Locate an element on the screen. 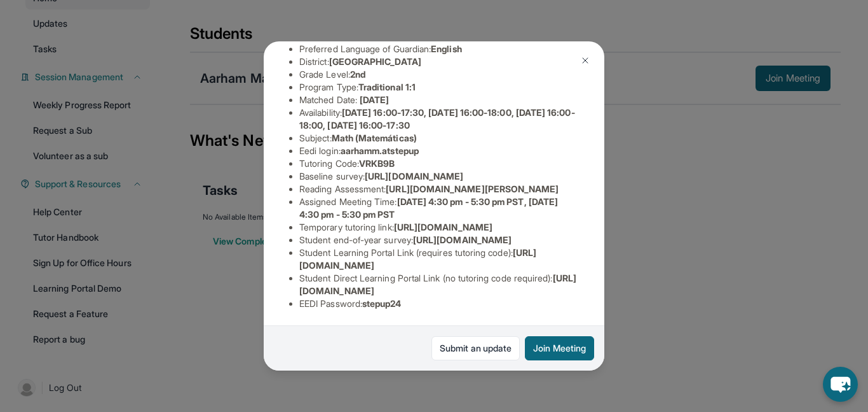 The width and height of the screenshot is (868, 412). li: Student Learning Portal Link (requires tutoring code) : is located at coordinates (439, 259).